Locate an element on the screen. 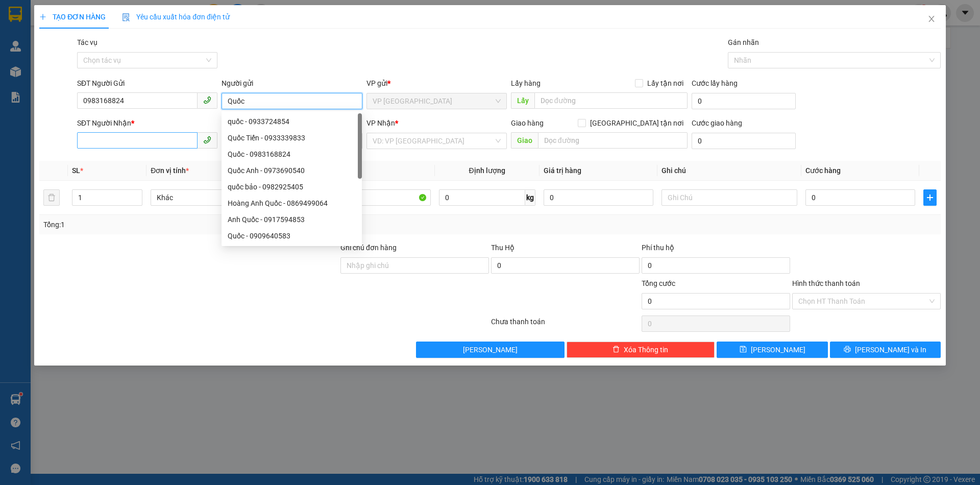  label: Hình thức thanh toán is located at coordinates (826, 283).